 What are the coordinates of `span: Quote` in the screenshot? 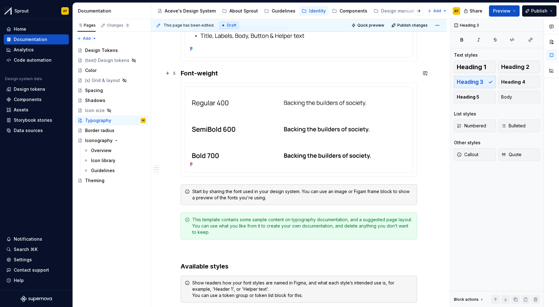 It's located at (511, 154).